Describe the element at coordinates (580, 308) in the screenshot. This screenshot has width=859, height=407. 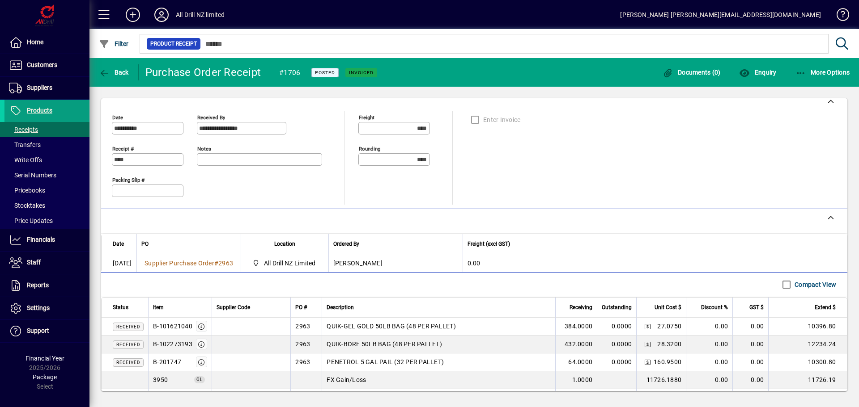
I see `span: Receiving` at that location.